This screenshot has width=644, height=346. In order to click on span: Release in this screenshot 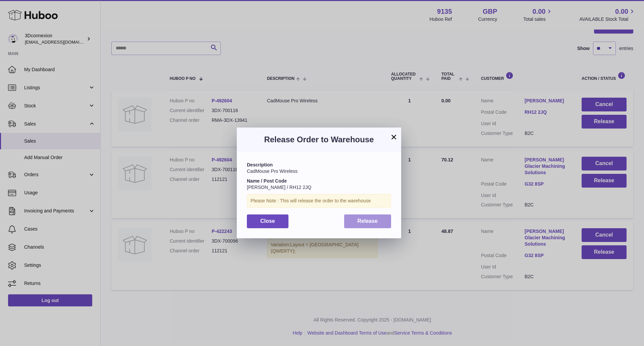, I will do `click(367, 221)`.